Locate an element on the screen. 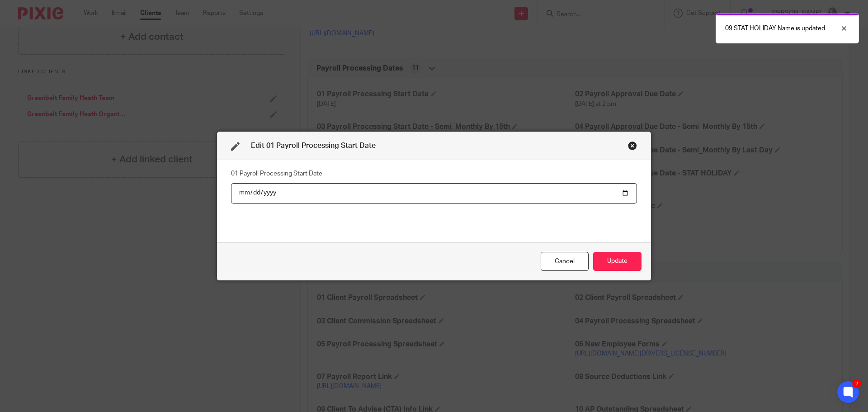 The width and height of the screenshot is (868, 412). span: Edit 01 Payroll Processing Start Date is located at coordinates (313, 146).